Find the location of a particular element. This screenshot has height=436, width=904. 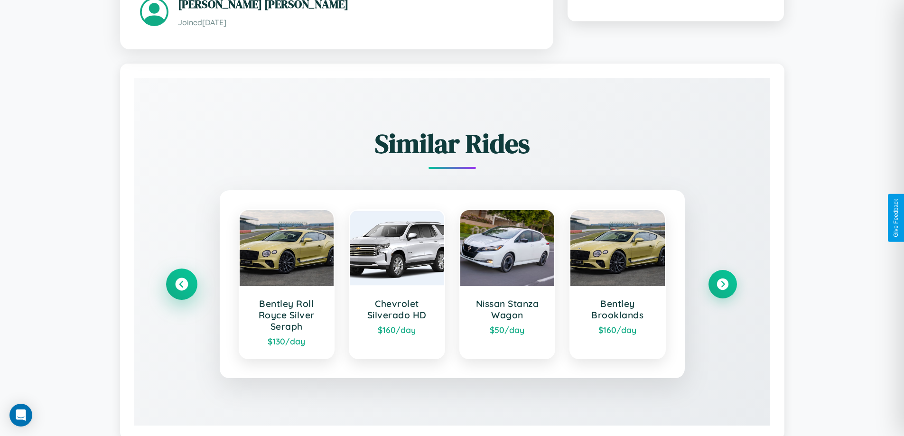

h3: Bentley Roll Royce Silver Seraph is located at coordinates (287, 315).